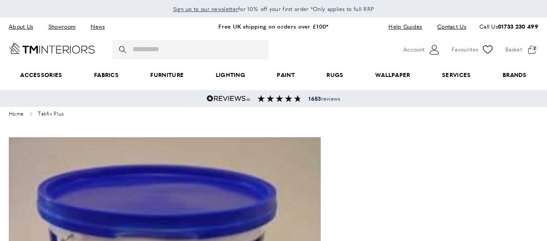  Describe the element at coordinates (228, 98) in the screenshot. I see `img: Reviews.io 5 stars` at that location.